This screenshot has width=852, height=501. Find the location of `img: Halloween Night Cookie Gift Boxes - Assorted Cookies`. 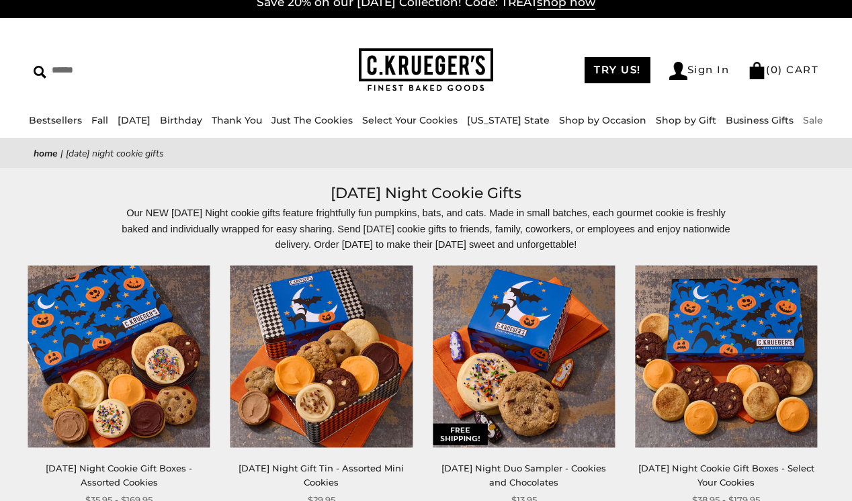

img: Halloween Night Cookie Gift Boxes - Assorted Cookies is located at coordinates (119, 357).